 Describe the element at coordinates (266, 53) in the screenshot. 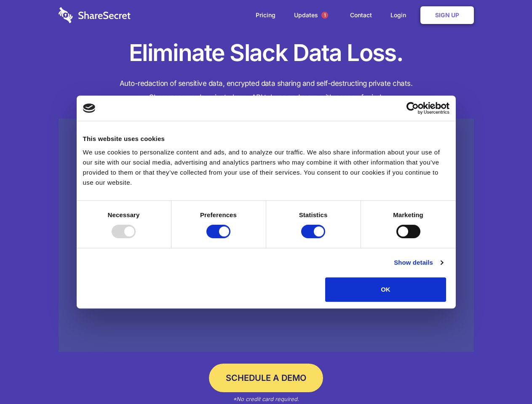

I see `h1: Eliminate Slack Data Loss.` at that location.